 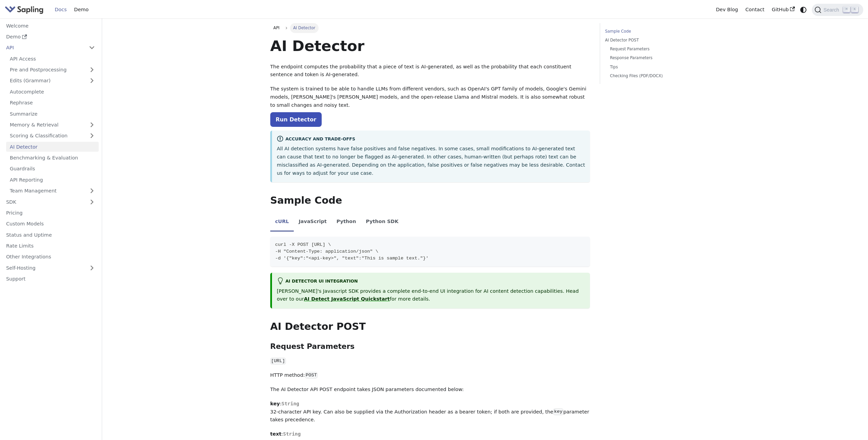 What do you see at coordinates (52, 80) in the screenshot?
I see `a: Edits (Grammar)` at bounding box center [52, 80].